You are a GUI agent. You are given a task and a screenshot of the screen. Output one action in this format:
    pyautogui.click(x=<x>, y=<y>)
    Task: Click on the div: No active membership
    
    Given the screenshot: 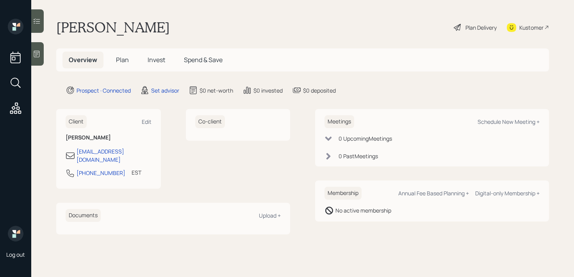 What is the action you would take?
    pyautogui.click(x=363, y=210)
    